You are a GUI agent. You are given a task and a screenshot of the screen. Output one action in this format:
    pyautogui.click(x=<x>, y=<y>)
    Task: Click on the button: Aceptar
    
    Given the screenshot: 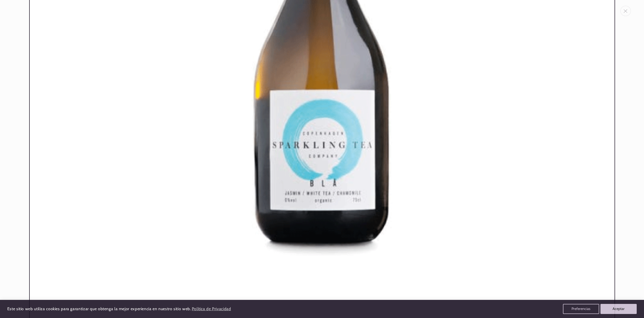 What is the action you would take?
    pyautogui.click(x=619, y=309)
    